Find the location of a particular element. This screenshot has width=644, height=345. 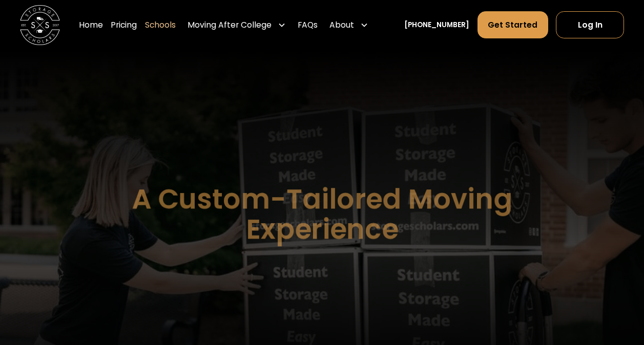

a: FAQs is located at coordinates (307, 25).